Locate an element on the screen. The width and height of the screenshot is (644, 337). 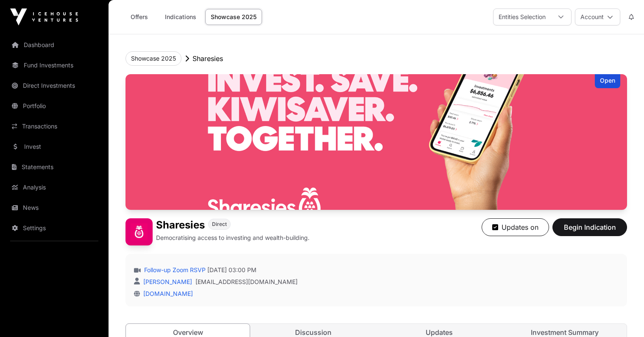
button: Account is located at coordinates (598, 17).